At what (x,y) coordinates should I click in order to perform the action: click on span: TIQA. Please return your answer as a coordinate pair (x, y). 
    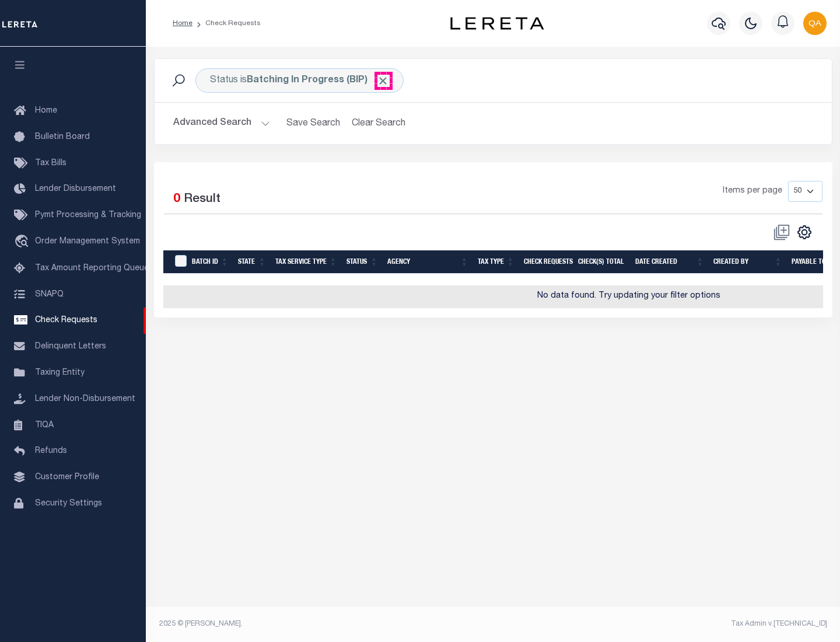
    Looking at the image, I should click on (45, 424).